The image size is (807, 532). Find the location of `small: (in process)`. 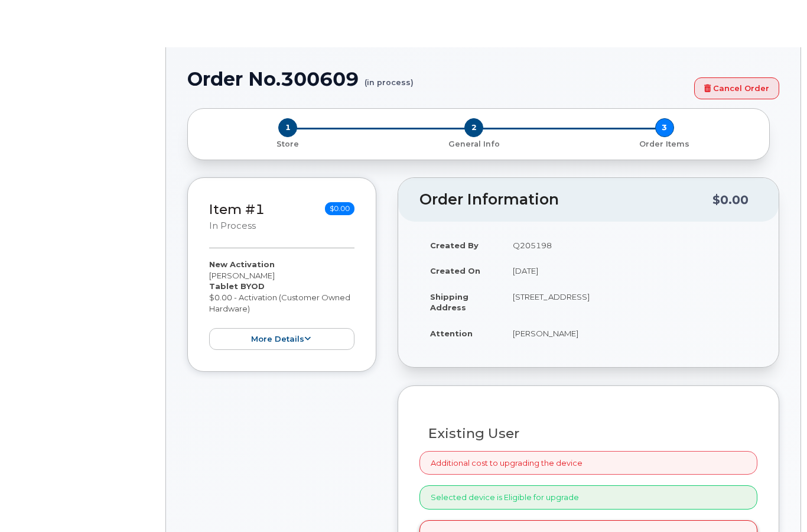

small: (in process) is located at coordinates (389, 77).